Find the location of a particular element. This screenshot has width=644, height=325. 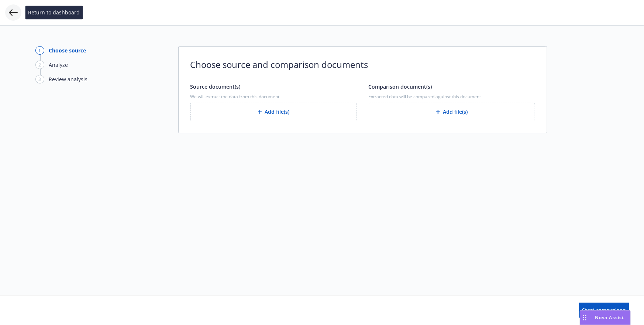

div: Choose source is located at coordinates (67, 50).